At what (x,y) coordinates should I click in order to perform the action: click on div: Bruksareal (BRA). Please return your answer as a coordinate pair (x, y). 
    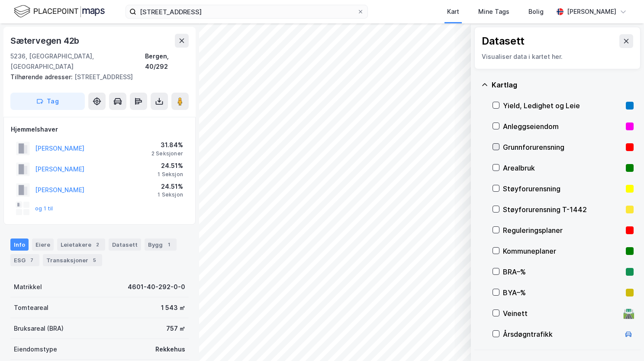
    Looking at the image, I should click on (39, 328).